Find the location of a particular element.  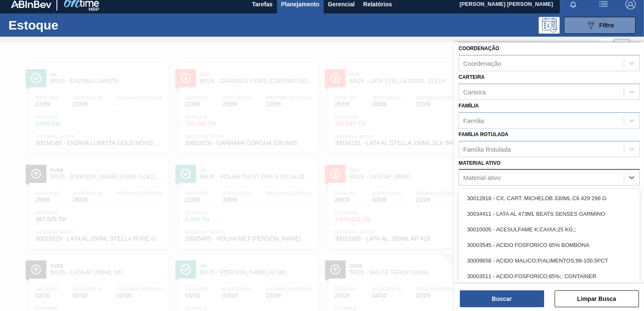

div: 30009658 - ACIDO MALICO;P/ALIMENTOS;99-100,5PCT is located at coordinates (549, 261).